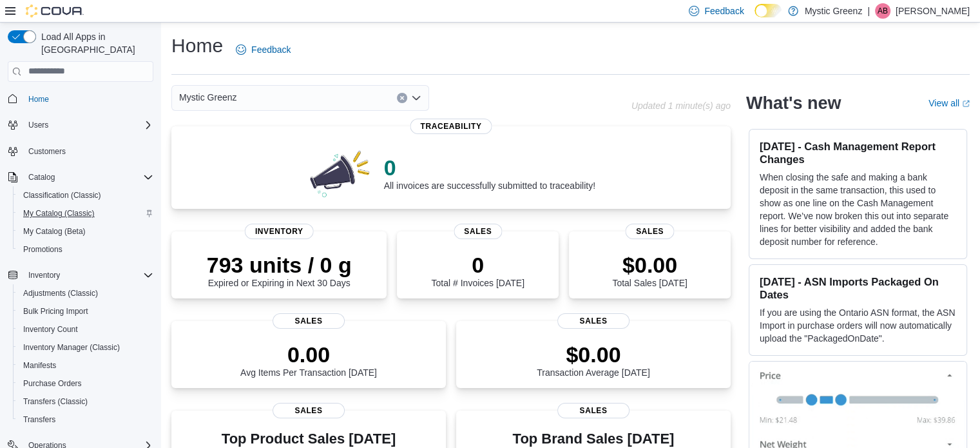  I want to click on a: Feedback, so click(263, 50).